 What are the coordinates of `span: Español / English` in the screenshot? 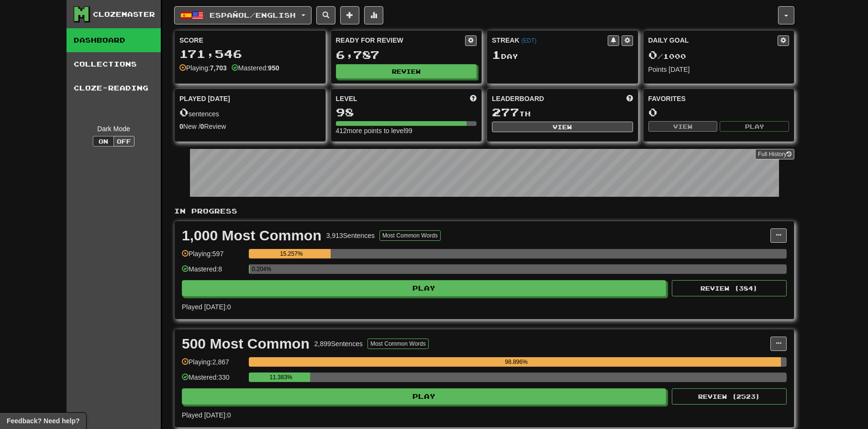 It's located at (253, 15).